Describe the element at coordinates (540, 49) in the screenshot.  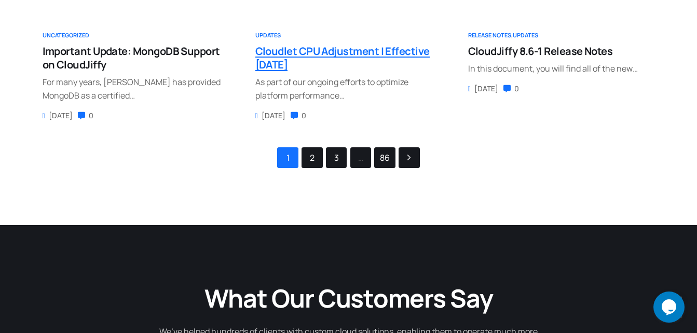
I see `a: CloudJiffy 8.6-1 Release Notes` at that location.